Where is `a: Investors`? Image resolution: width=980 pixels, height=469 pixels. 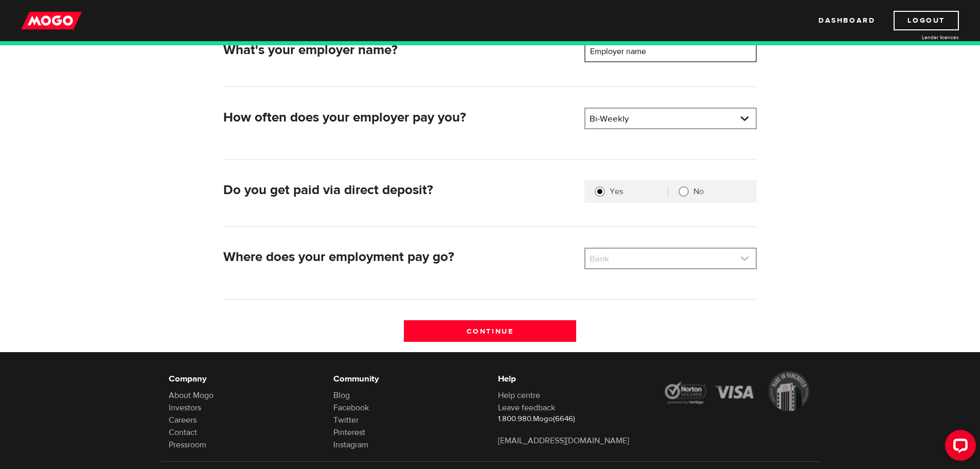
a: Investors is located at coordinates (184, 408).